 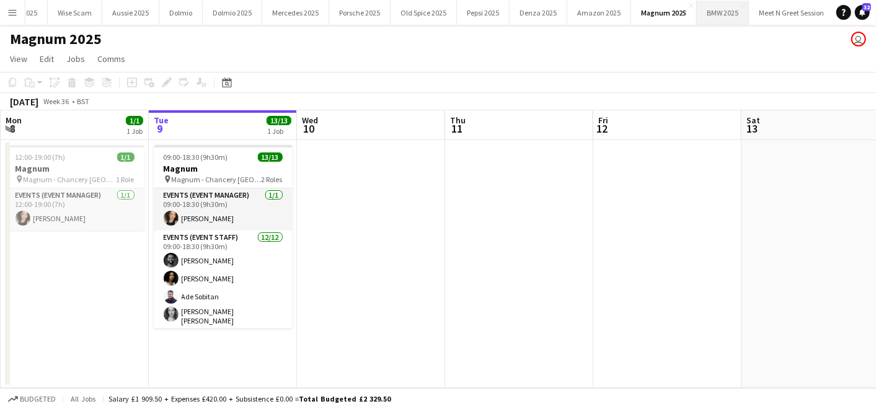 What do you see at coordinates (599, 12) in the screenshot?
I see `button: Amazon 2025` at bounding box center [599, 12].